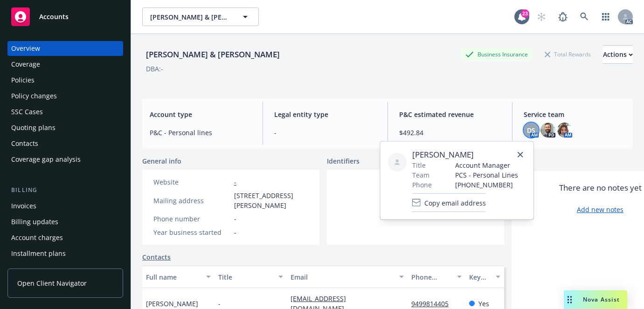 The height and width of the screenshot is (309, 644). What do you see at coordinates (567, 54) in the screenshot?
I see `div: Total Rewards` at bounding box center [567, 54].